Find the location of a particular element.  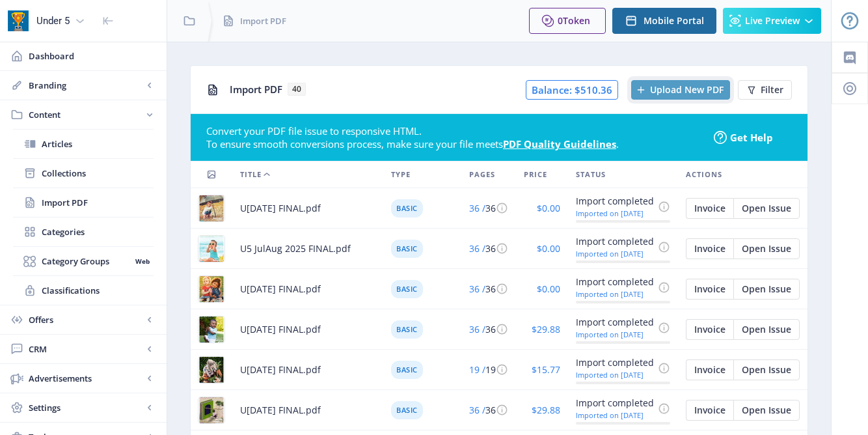

span: Mobile Portal is located at coordinates (673, 20).